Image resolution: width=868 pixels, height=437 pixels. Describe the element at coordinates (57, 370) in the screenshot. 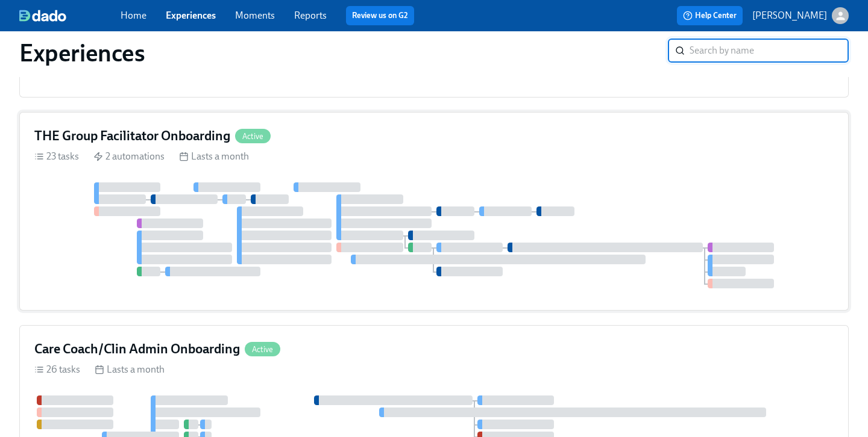

I see `div: 26 tasks` at that location.